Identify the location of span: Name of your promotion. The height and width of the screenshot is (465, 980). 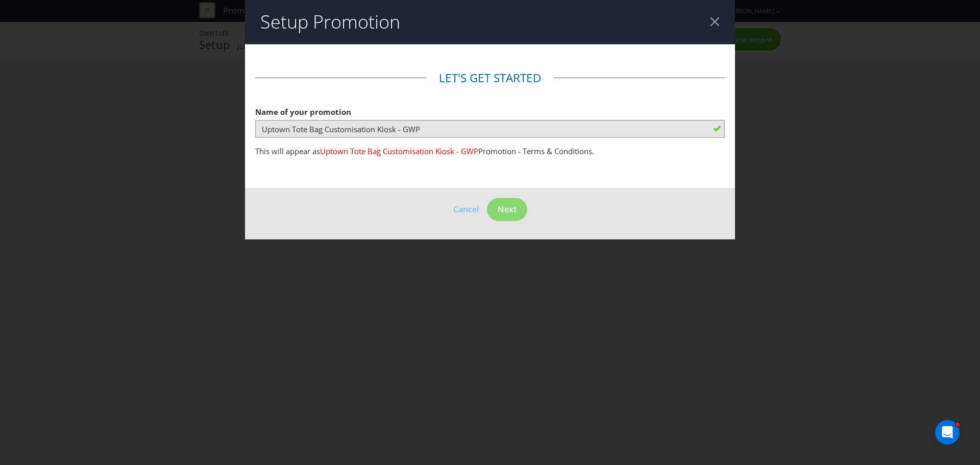
(303, 112).